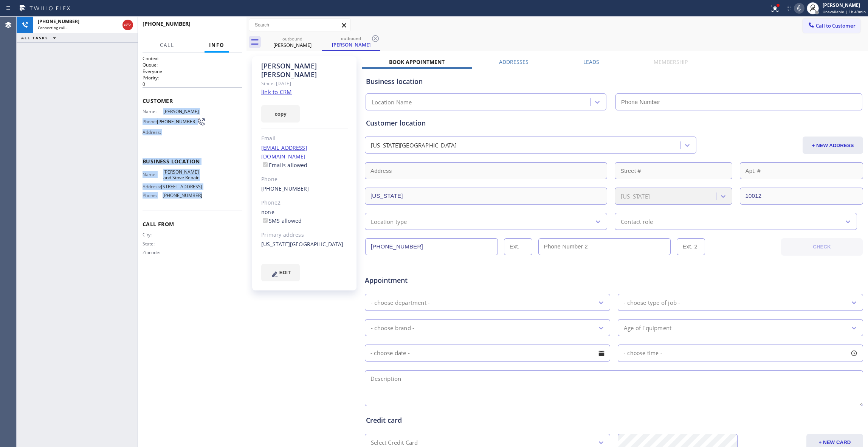  What do you see at coordinates (614, 81) in the screenshot?
I see `div: Business location` at bounding box center [614, 81].